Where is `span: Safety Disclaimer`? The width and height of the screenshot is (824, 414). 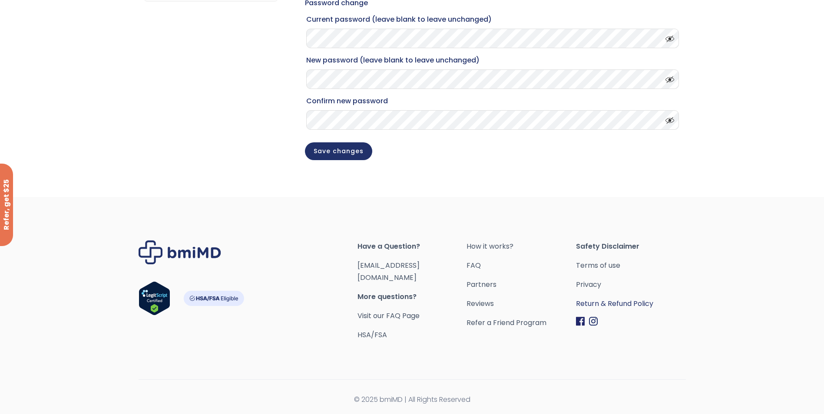 span: Safety Disclaimer is located at coordinates (631, 247).